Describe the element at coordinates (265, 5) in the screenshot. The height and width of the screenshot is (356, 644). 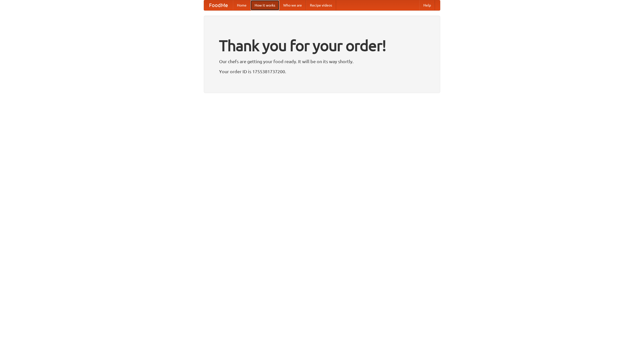
I see `a: How it works` at that location.